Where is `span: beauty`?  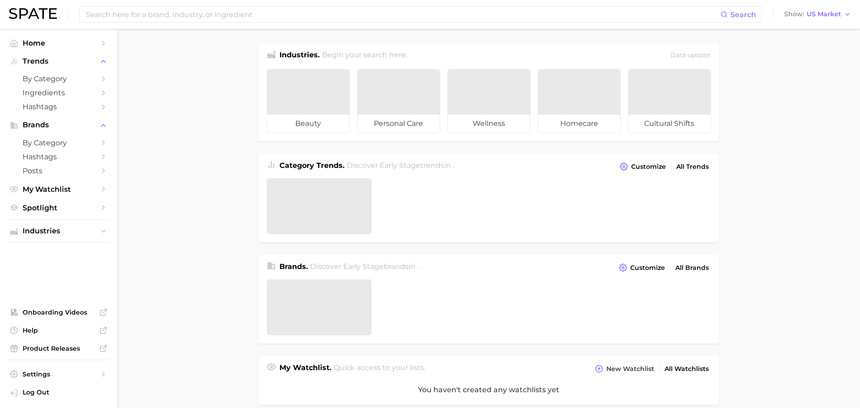 span: beauty is located at coordinates (308, 124).